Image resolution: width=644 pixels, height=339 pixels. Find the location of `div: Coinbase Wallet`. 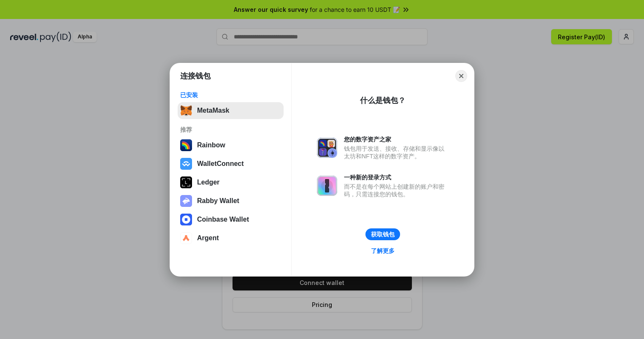

div: Coinbase Wallet is located at coordinates (223, 219).